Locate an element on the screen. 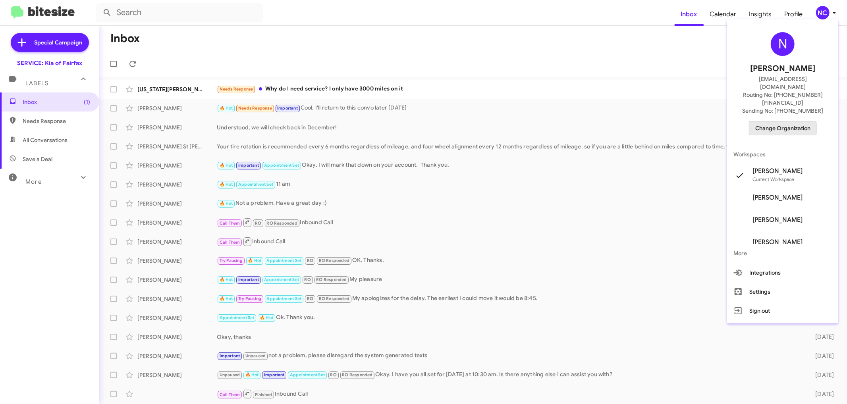  span: Change Organization is located at coordinates (783, 128).